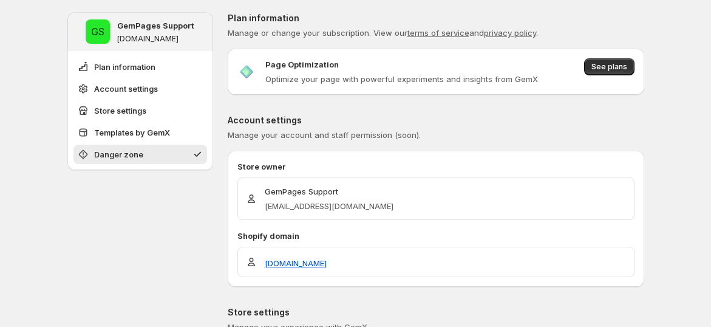 The width and height of the screenshot is (711, 327). I want to click on span: GemPages Support, so click(98, 32).